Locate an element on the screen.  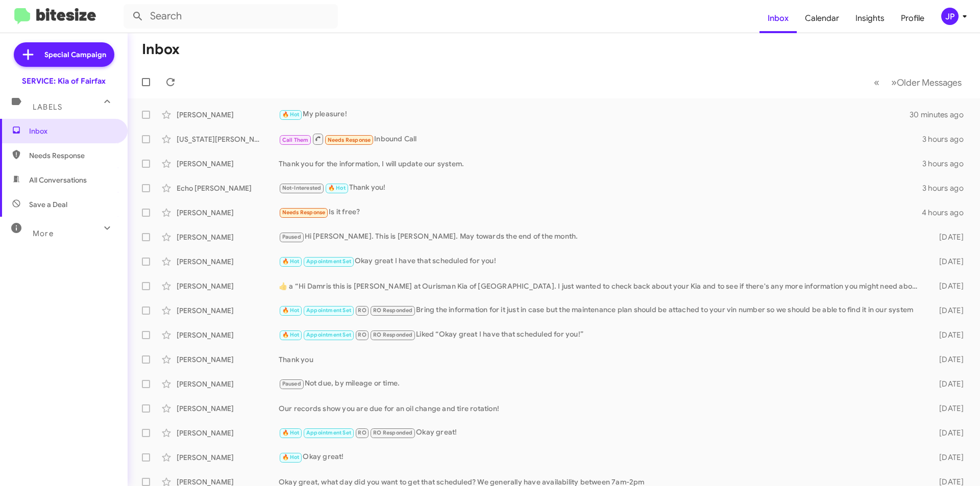
a: Special Campaign is located at coordinates (64, 55).